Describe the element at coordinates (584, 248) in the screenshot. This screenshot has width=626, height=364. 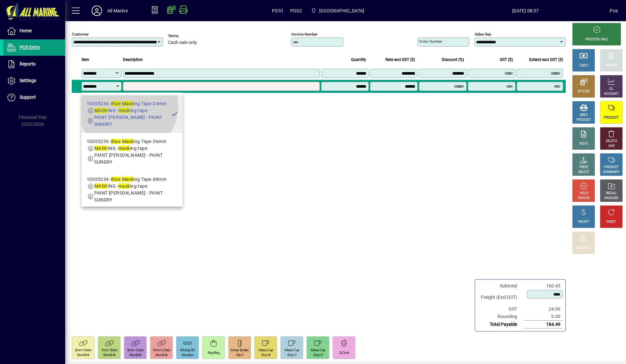
I see `div: DISCOUNT` at that location.